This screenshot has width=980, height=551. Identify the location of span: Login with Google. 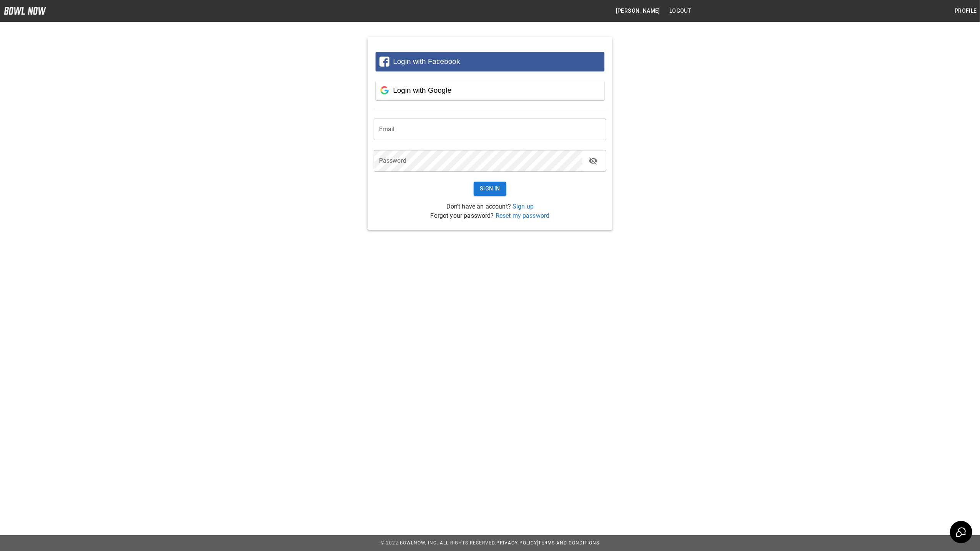
(422, 90).